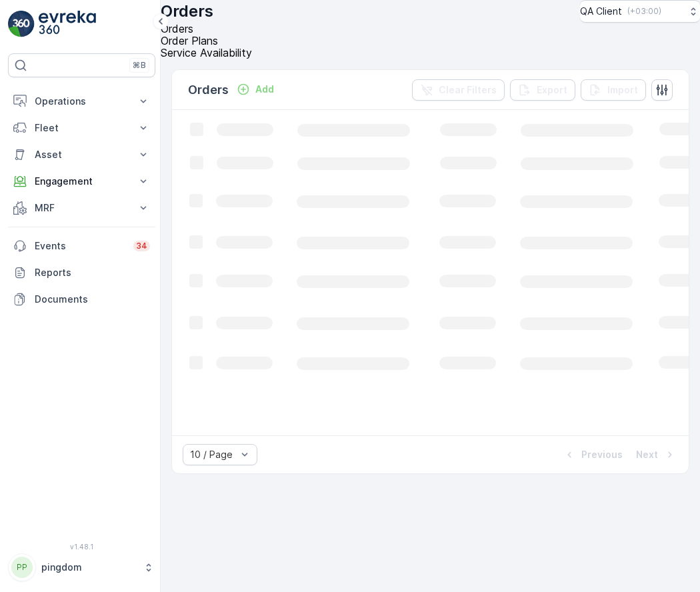  Describe the element at coordinates (592, 454) in the screenshot. I see `button: Previous` at that location.